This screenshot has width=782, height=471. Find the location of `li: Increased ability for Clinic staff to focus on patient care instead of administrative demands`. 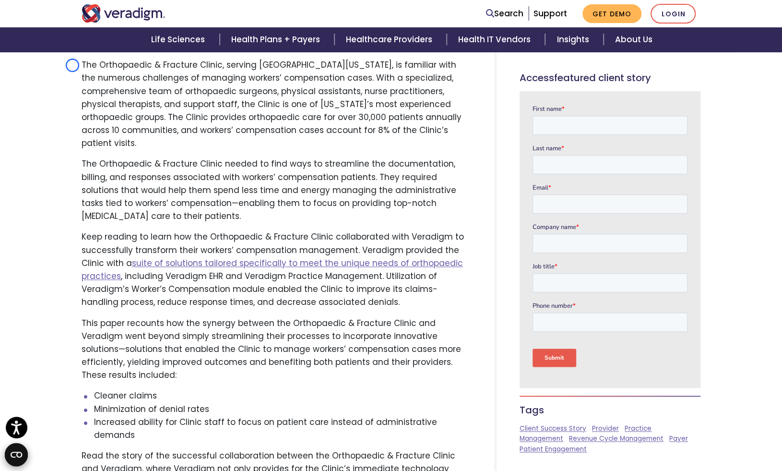

li: Increased ability for Clinic staff to focus on patient care instead of administrative demands is located at coordinates (283, 428).